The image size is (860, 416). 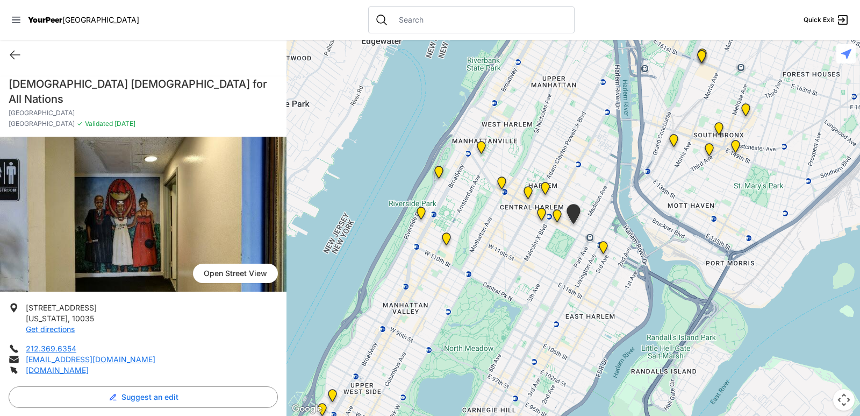 I want to click on div: The PILLARS – Holistic Recovery Support, so click(x=502, y=185).